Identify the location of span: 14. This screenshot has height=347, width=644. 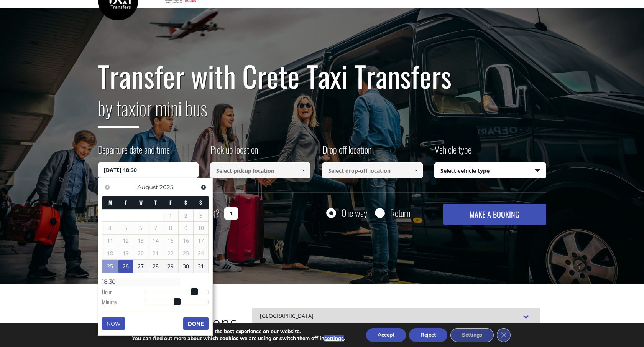
(156, 240).